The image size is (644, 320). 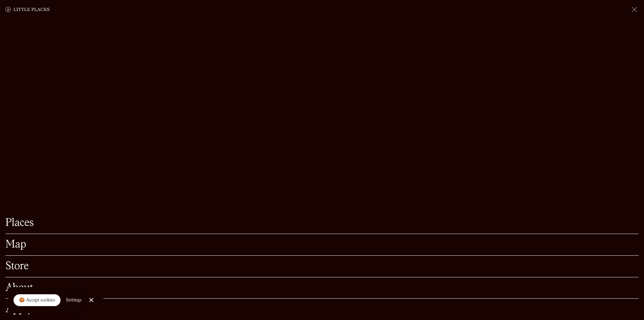 I want to click on a: Close Cookie Popup, so click(x=92, y=300).